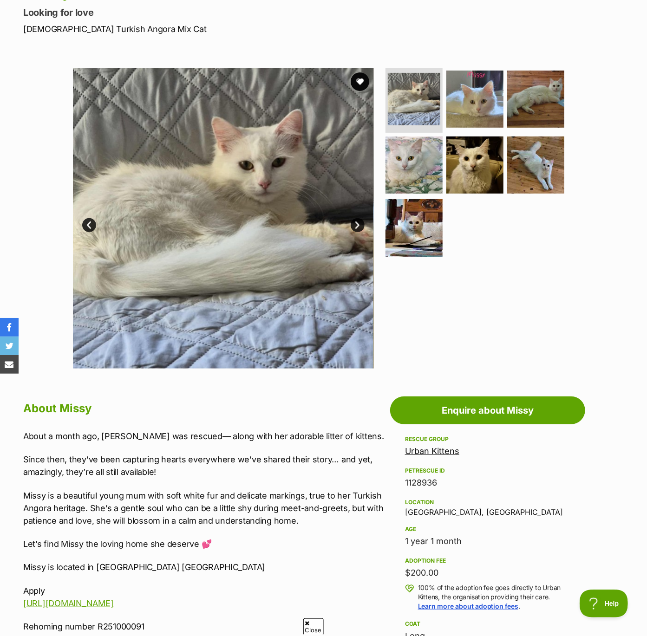  Describe the element at coordinates (488, 542) in the screenshot. I see `div: 1 year 1 month` at that location.